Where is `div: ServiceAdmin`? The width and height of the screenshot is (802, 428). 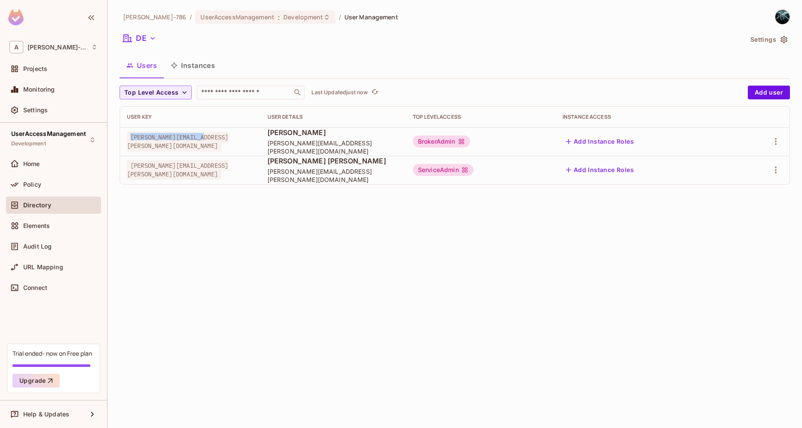 div: ServiceAdmin is located at coordinates (443, 170).